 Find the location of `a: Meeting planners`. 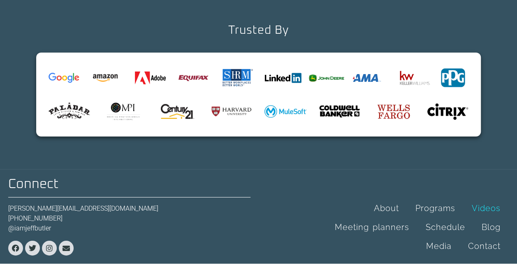

a: Meeting planners is located at coordinates (372, 227).